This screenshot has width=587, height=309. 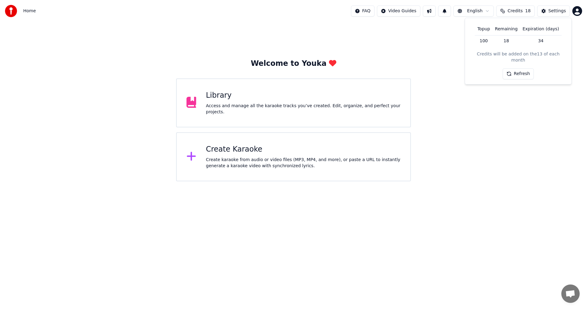 What do you see at coordinates (557, 11) in the screenshot?
I see `div: Settings` at bounding box center [557, 11].